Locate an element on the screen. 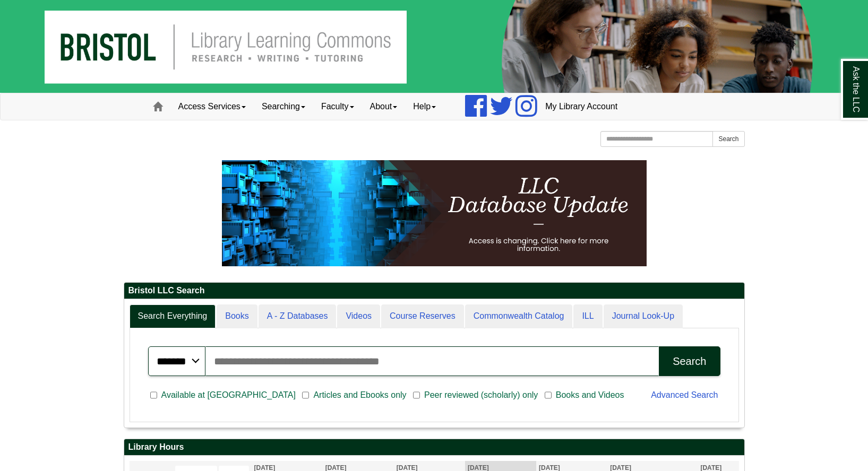 This screenshot has height=471, width=868. a: My Library Account is located at coordinates (581, 107).